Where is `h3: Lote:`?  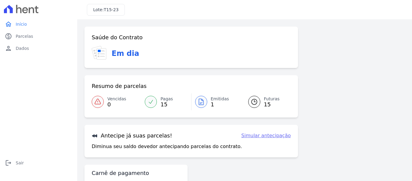
h3: Lote: is located at coordinates (106, 10).